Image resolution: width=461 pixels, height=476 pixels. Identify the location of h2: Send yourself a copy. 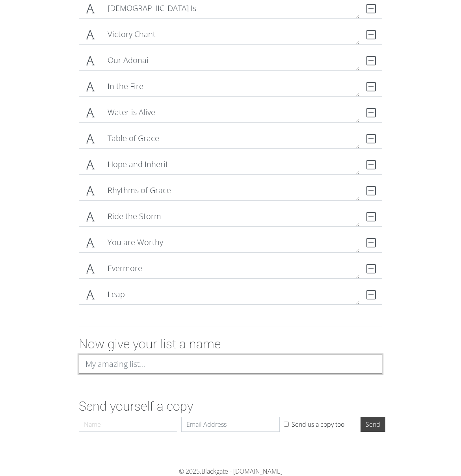
(230, 407).